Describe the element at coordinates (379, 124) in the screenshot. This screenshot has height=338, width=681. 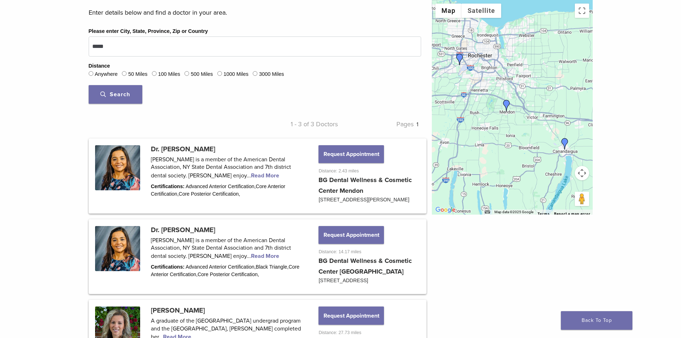
I see `p: Pages` at that location.